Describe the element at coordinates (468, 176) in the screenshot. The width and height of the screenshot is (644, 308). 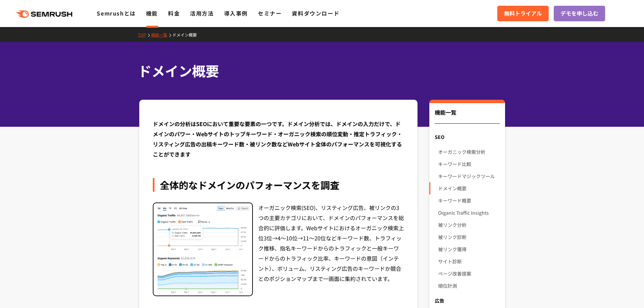
I see `a: キーワードマジックツール` at that location.